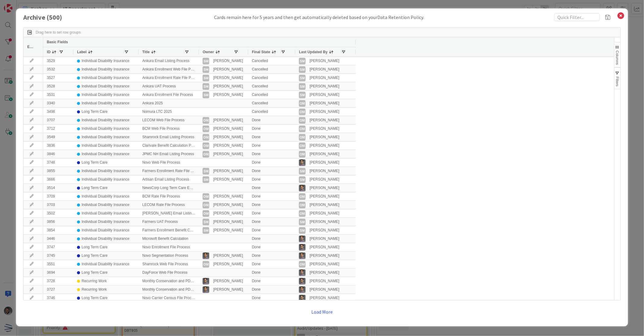 The height and width of the screenshot is (336, 644). Describe the element at coordinates (30, 47) in the screenshot. I see `span: Edit` at that location.